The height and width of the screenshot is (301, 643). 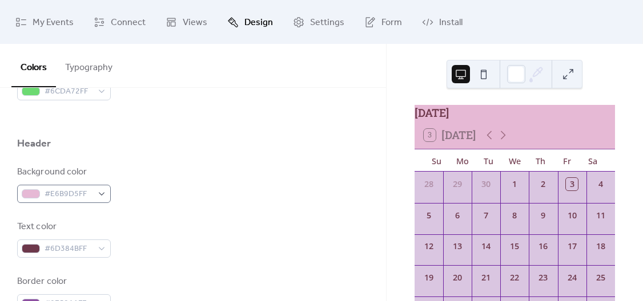 I want to click on div: Text color, so click(x=63, y=227).